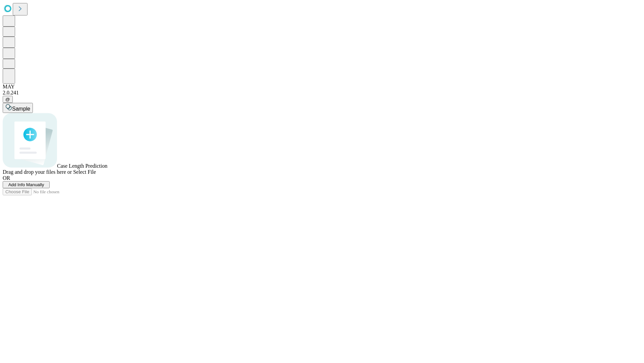 This screenshot has height=363, width=644. Describe the element at coordinates (6, 178) in the screenshot. I see `span: OR` at that location.